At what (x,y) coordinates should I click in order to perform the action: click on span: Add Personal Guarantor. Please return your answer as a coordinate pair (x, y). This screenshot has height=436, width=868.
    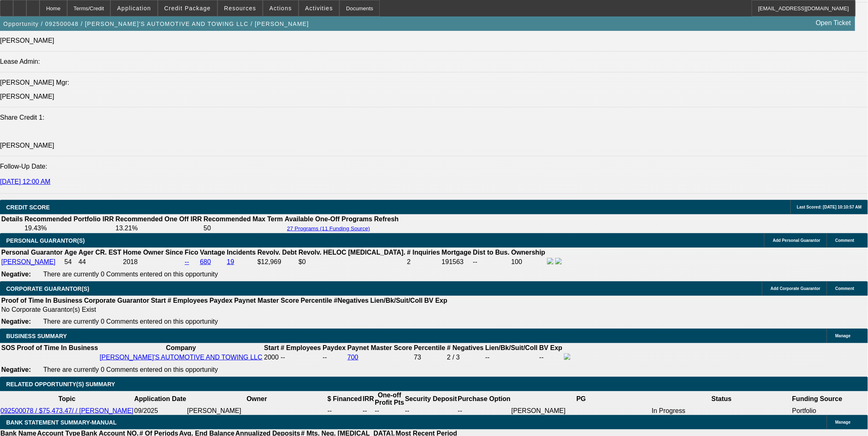
    Looking at the image, I should click on (796, 240).